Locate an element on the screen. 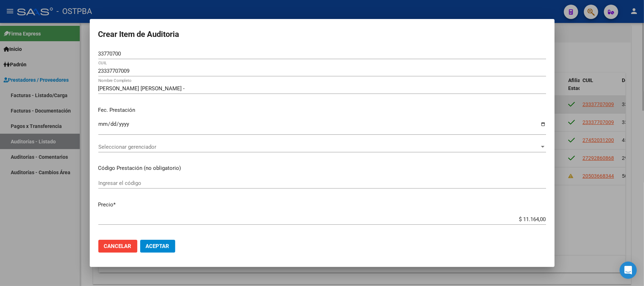  button: Aceptar is located at coordinates (158, 246).